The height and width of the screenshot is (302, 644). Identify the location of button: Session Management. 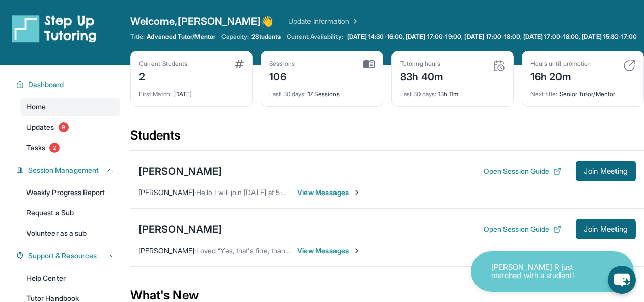
(69, 170).